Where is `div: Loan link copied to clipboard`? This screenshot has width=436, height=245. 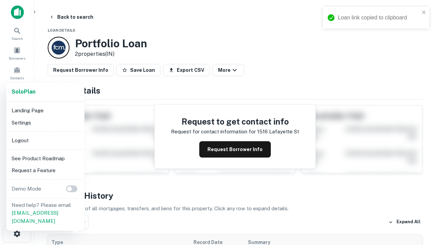 div: Loan link copied to clipboard is located at coordinates (379, 18).